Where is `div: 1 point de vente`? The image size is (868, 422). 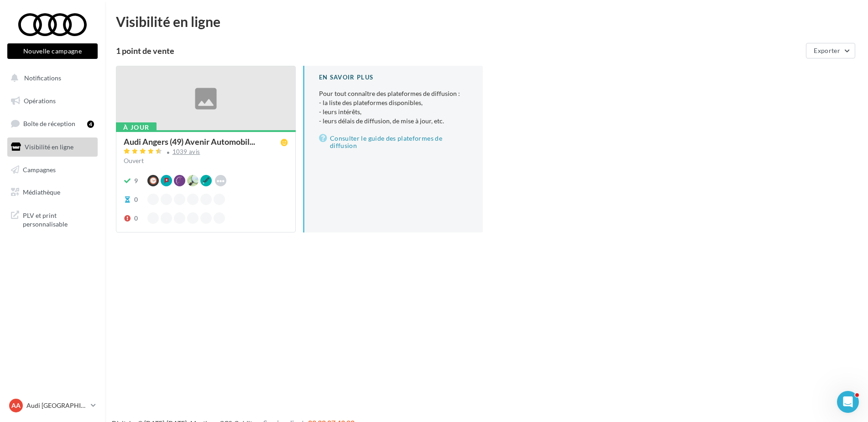 div: 1 point de vente is located at coordinates (459, 50).